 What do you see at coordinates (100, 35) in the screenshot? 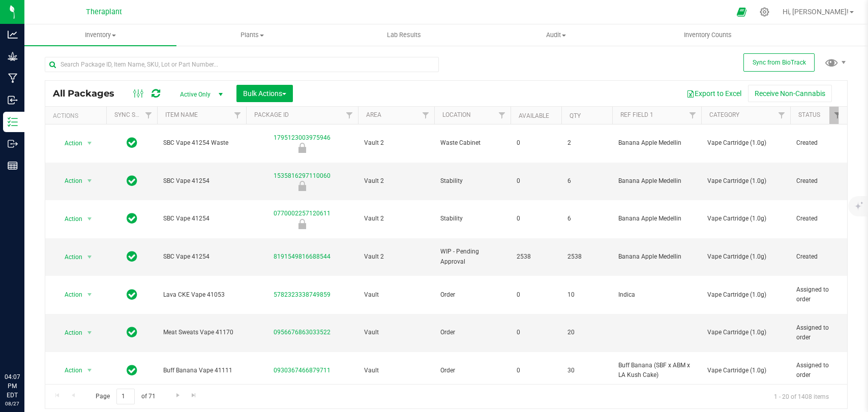
I see `a: Inventory` at bounding box center [100, 35].